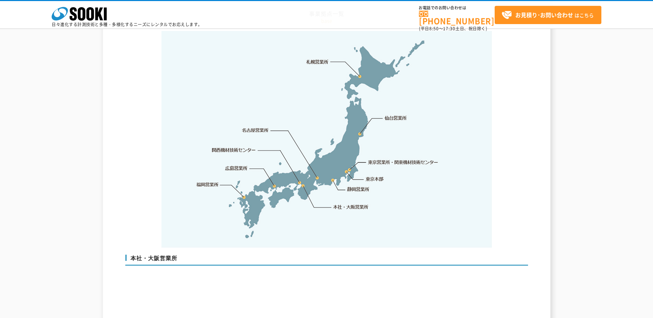 The image size is (653, 318). I want to click on a: 東京本部, so click(375, 179).